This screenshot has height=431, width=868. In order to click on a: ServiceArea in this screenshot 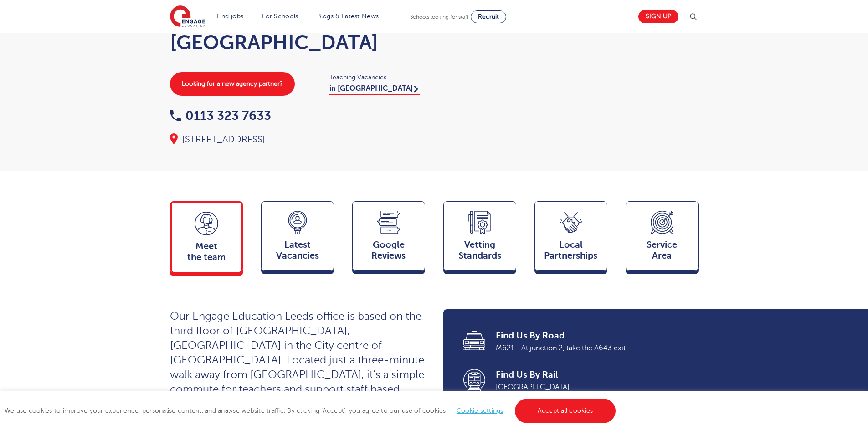, I will do `click(662, 238)`.